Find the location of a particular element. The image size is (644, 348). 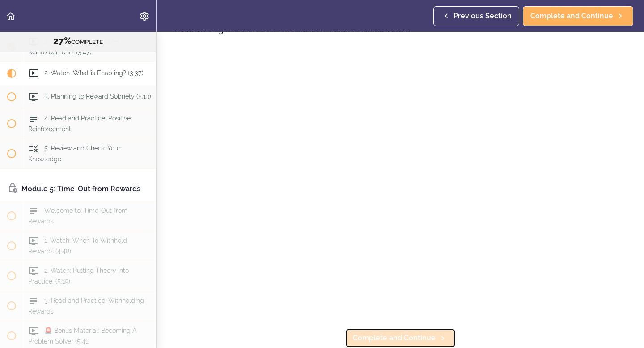

span: 2. Watch: Putting Theory Into Practice! (5:19) is located at coordinates (79, 276).